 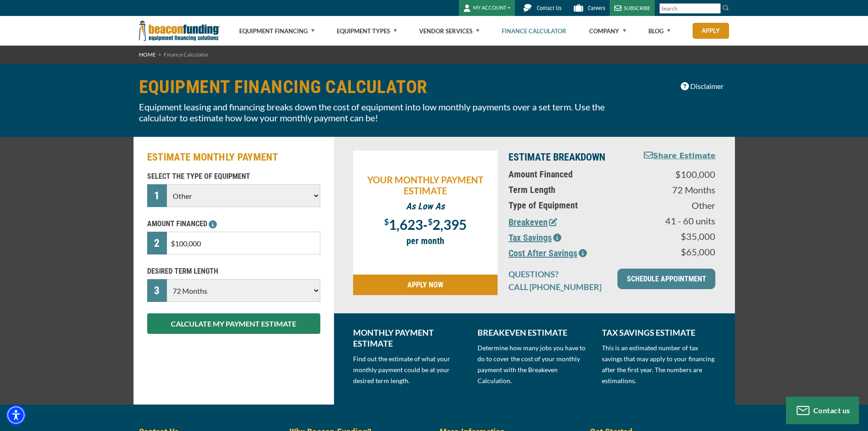 I want to click on p: As Low As, so click(x=426, y=206).